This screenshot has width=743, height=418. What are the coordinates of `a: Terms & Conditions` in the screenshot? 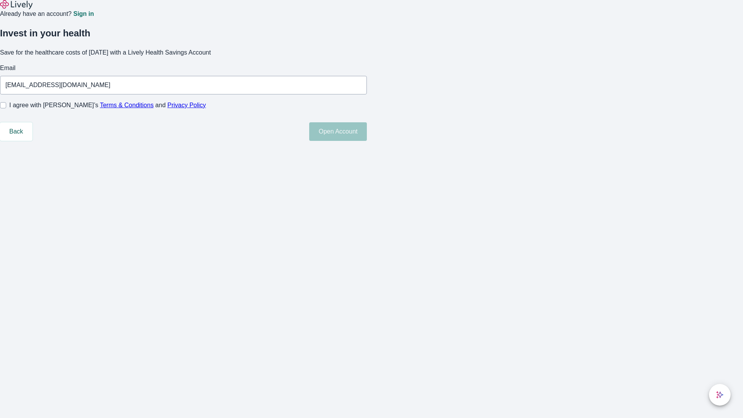 It's located at (127, 105).